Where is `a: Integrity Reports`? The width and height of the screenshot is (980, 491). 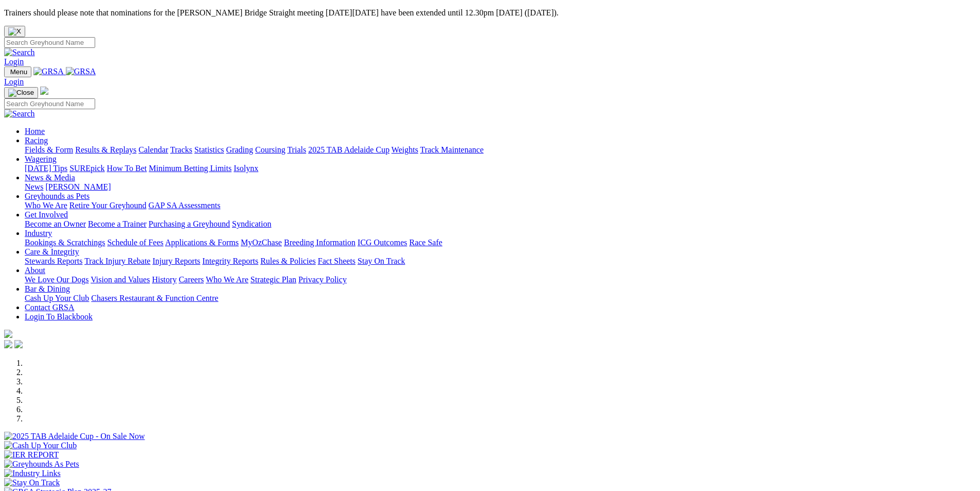
a: Integrity Reports is located at coordinates (230, 261).